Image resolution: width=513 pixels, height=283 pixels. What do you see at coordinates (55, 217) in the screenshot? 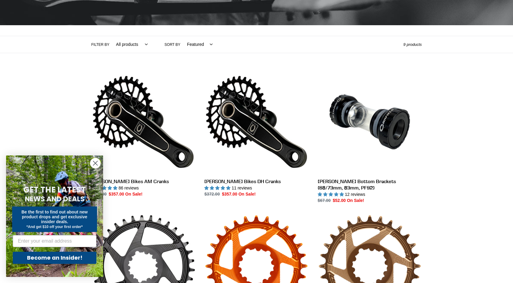
I see `span: Be the first to find out about new product drops and get exclusive insider deals.` at bounding box center [55, 217].